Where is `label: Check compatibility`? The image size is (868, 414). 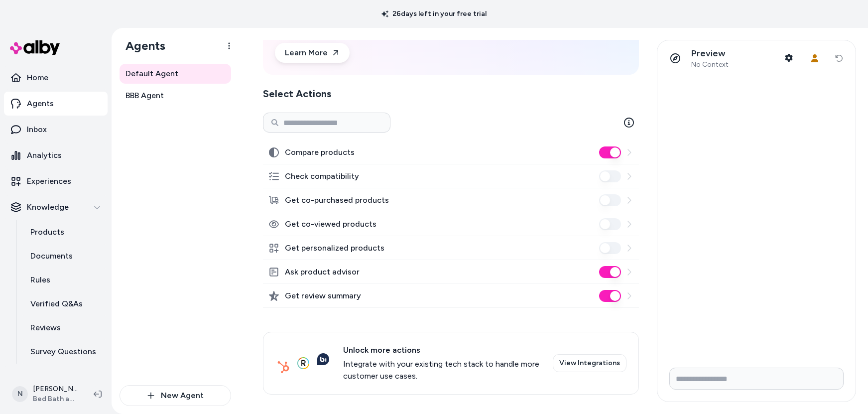 label: Check compatibility is located at coordinates (322, 177).